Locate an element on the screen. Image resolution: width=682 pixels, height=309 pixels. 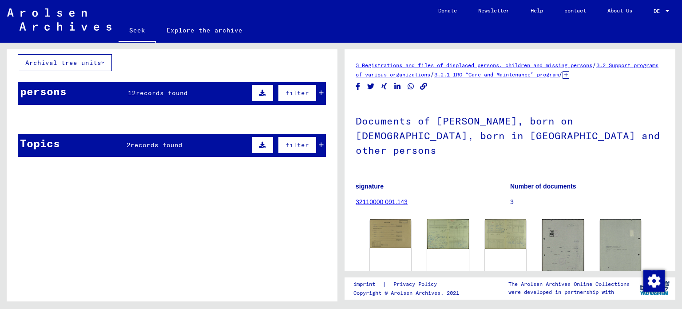
a: Explore the archive is located at coordinates (204, 30).